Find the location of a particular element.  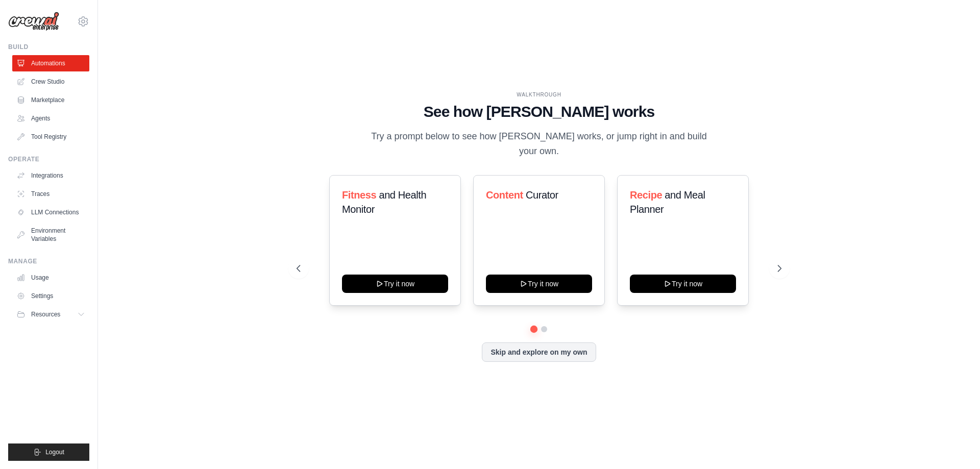

a: Usage is located at coordinates (51, 277).